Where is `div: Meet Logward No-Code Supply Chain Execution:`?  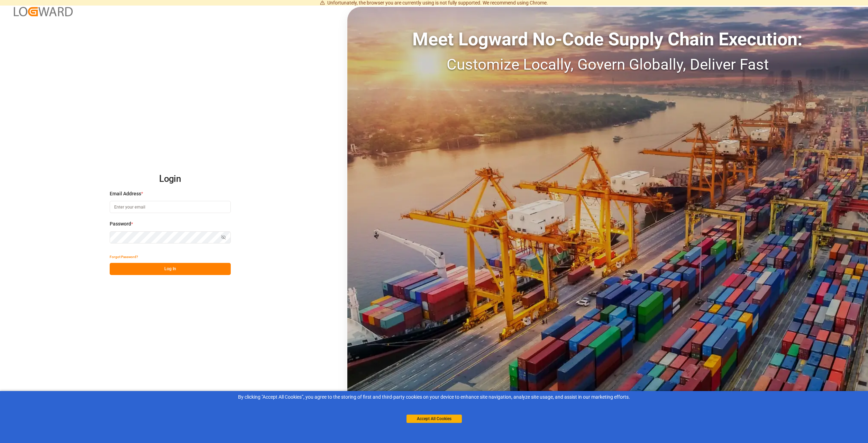
div: Meet Logward No-Code Supply Chain Execution: is located at coordinates (608, 40).